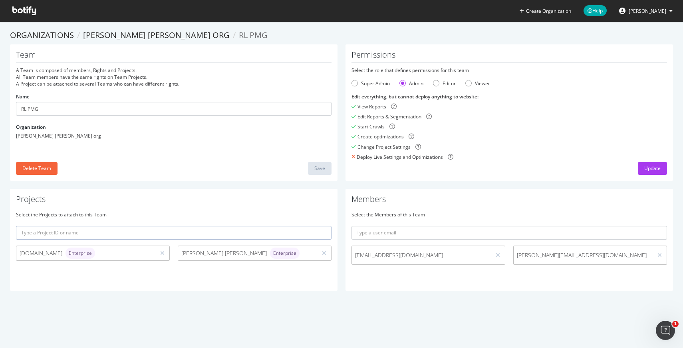  What do you see at coordinates (510, 233) in the screenshot?
I see `input: Type a user email` at bounding box center [510, 233].